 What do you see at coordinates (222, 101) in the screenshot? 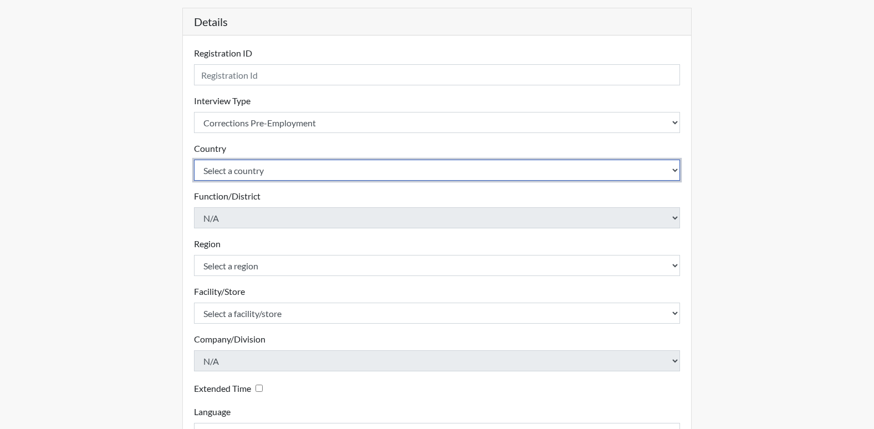
I see `label: Interview Type` at bounding box center [222, 101].